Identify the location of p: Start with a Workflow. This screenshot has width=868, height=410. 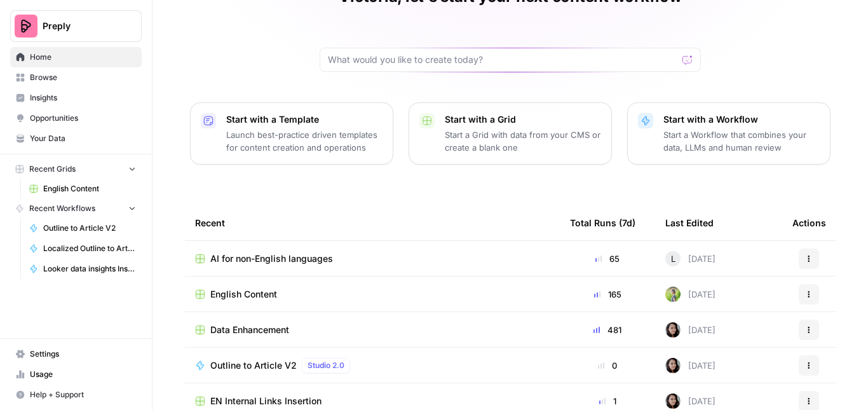
(741, 119).